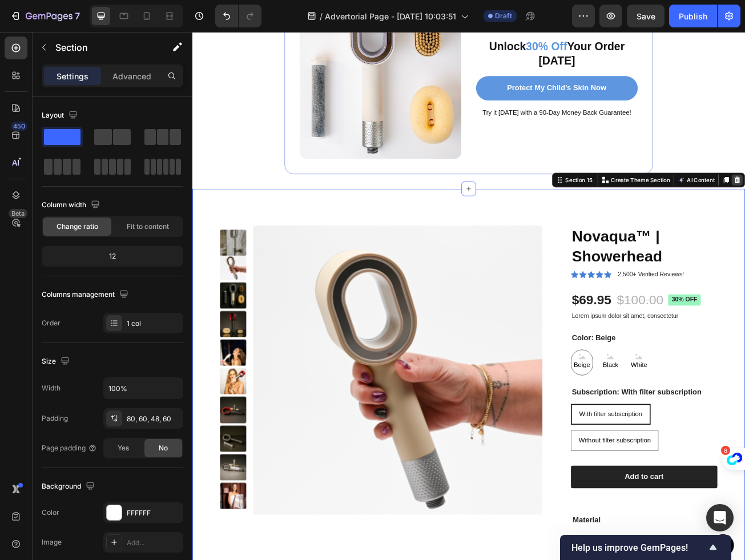 The height and width of the screenshot is (560, 745). What do you see at coordinates (77, 227) in the screenshot?
I see `span: Change ratio` at bounding box center [77, 227].